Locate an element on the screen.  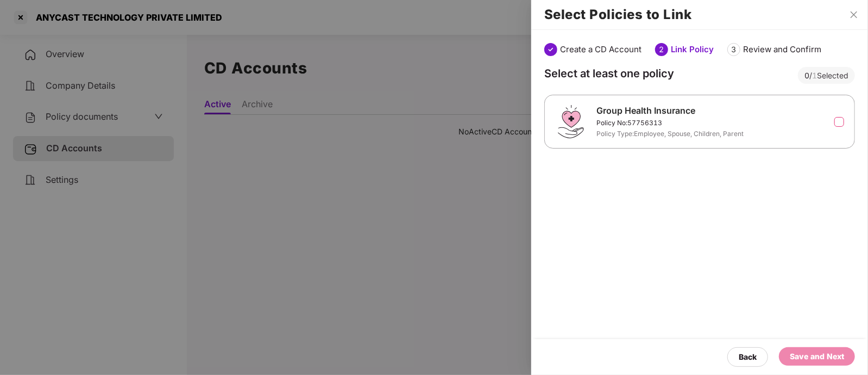
div: Select at least one policy is located at coordinates (609, 75).